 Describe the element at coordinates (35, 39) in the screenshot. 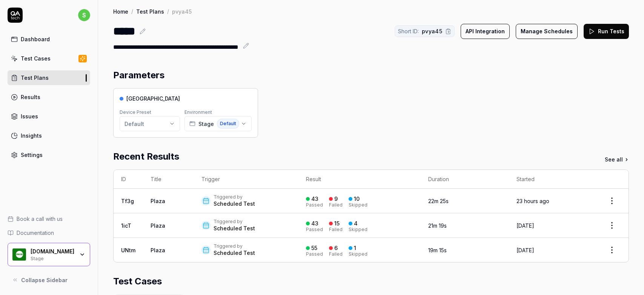

I see `div: Dashboard` at that location.